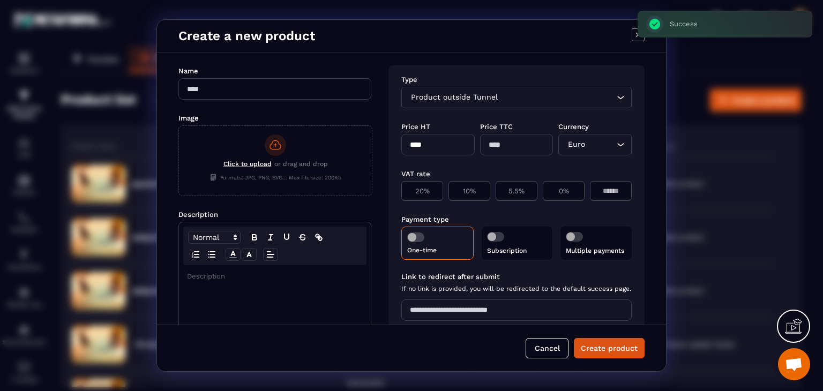  What do you see at coordinates (416, 174) in the screenshot?
I see `label: VAT rate` at bounding box center [416, 174].